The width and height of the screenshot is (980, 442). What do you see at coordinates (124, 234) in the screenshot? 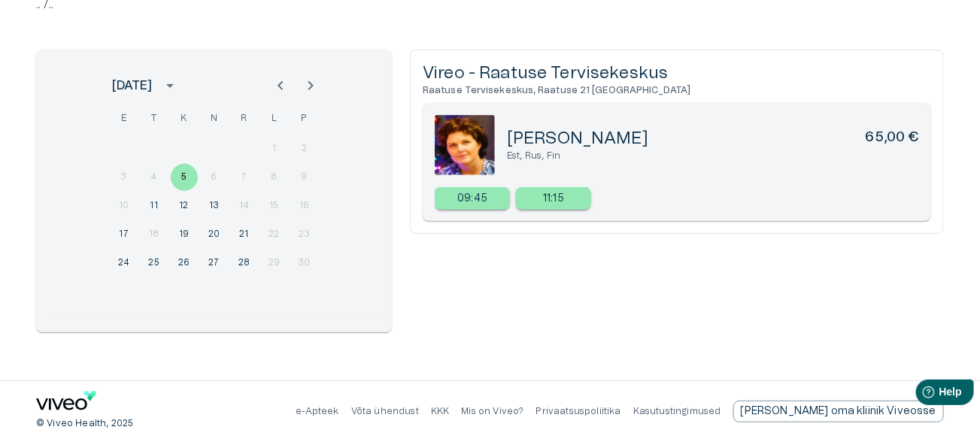
I see `button: 17` at bounding box center [124, 234].